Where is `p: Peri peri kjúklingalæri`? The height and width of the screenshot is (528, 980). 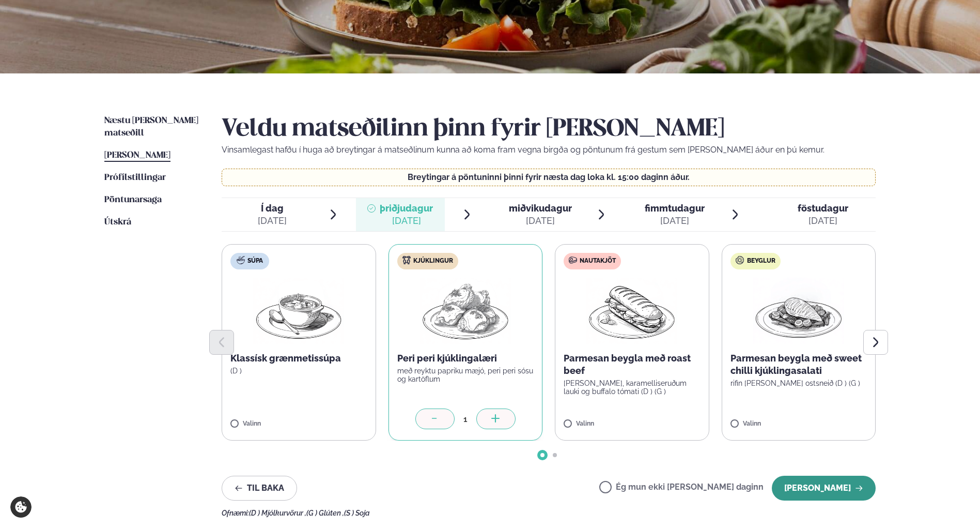
p: Peri peri kjúklingalæri is located at coordinates (465, 358).